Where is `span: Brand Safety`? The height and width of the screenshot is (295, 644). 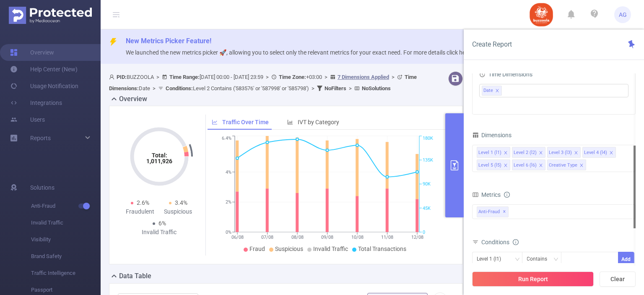 span: Brand Safety is located at coordinates (66, 257).